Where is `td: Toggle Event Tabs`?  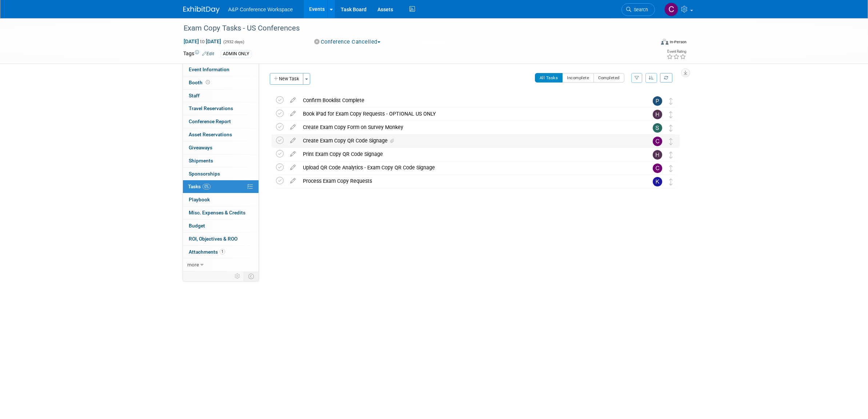
td: Toggle Event Tabs is located at coordinates (251, 276).